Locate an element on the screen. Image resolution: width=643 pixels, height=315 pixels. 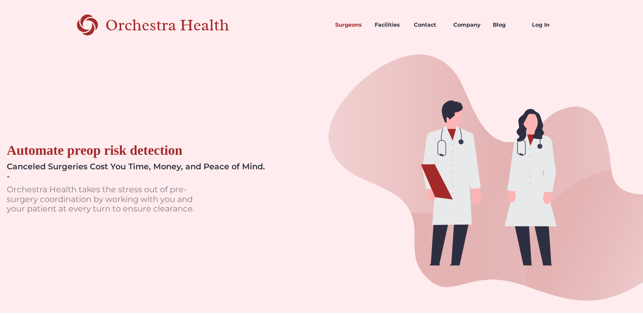
a: Blog is located at coordinates (507, 25).